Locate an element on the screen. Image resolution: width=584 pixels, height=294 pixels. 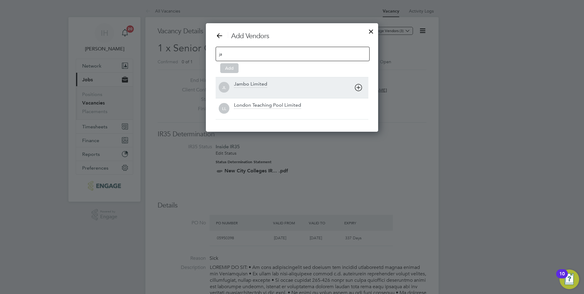
span: LL is located at coordinates (224, 108).